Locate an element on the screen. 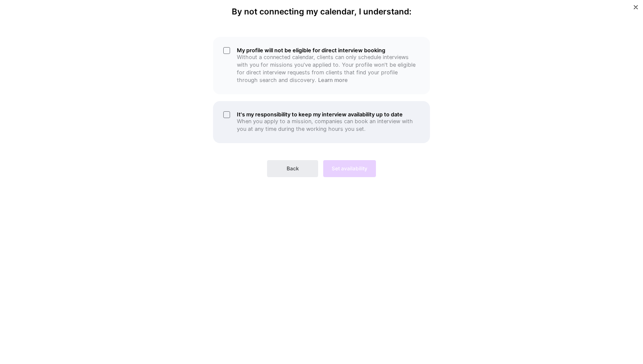  span: Back is located at coordinates (292, 169).